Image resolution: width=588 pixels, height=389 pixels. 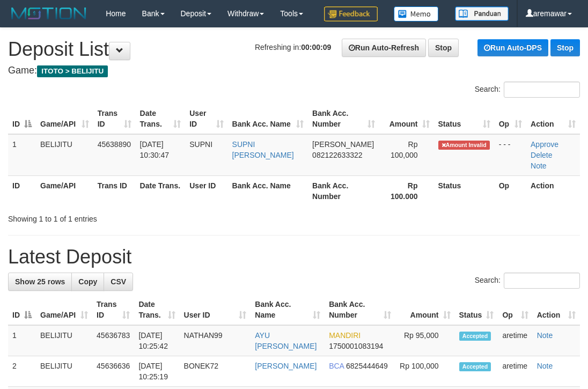 I want to click on span: Copy 6825444649 to clipboard, so click(x=367, y=366).